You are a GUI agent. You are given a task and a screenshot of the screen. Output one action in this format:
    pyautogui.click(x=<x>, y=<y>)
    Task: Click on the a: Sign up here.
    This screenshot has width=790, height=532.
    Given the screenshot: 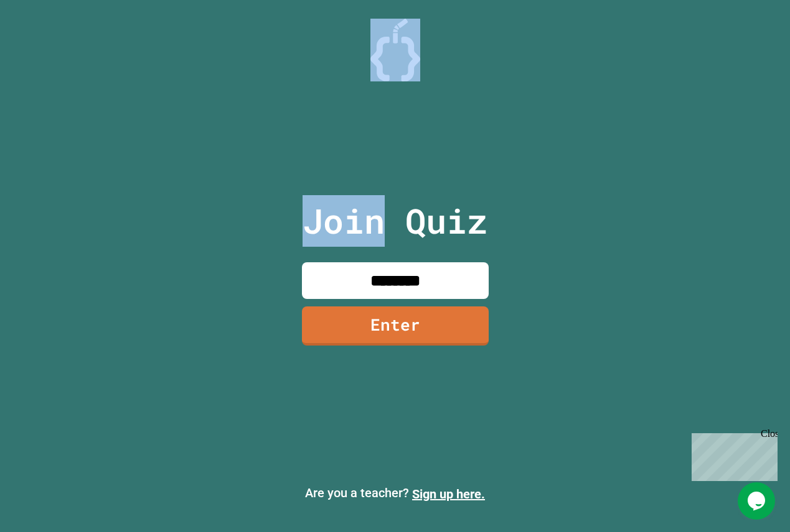 What is the action you would take?
    pyautogui.click(x=448, y=494)
    